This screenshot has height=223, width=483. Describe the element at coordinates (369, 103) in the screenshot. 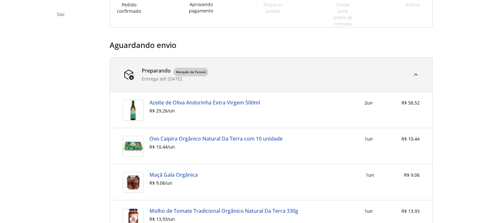

I see `div: 2 un` at that location.